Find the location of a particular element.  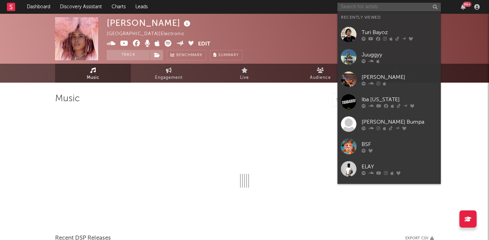

span: Audience is located at coordinates (320, 78).